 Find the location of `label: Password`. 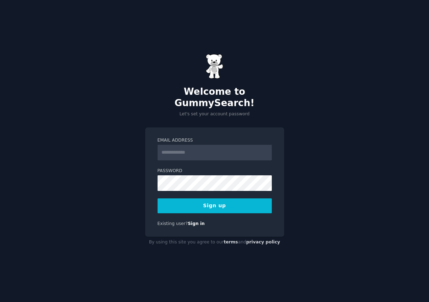

label: Password is located at coordinates (215, 171).